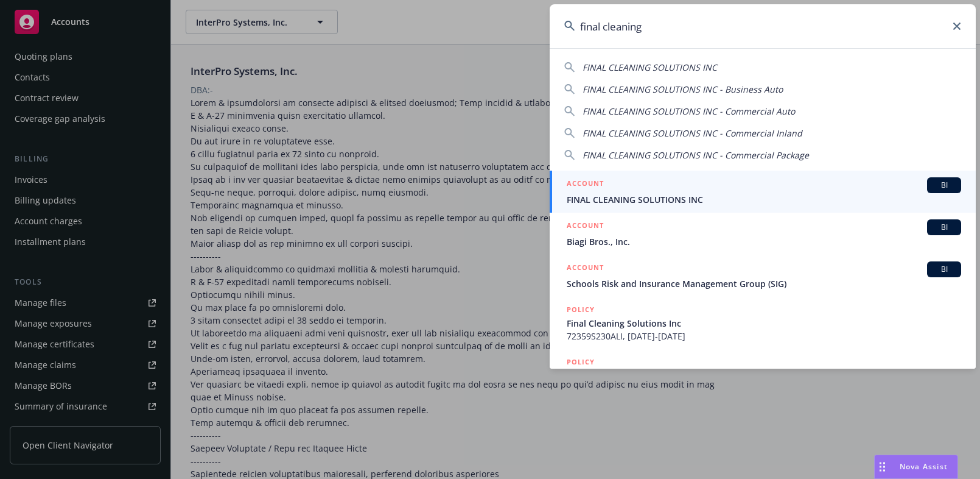 This screenshot has width=980, height=479. I want to click on span: FINAL CLEANING SOLUTIONS INC - Commercial Auto, so click(689, 111).